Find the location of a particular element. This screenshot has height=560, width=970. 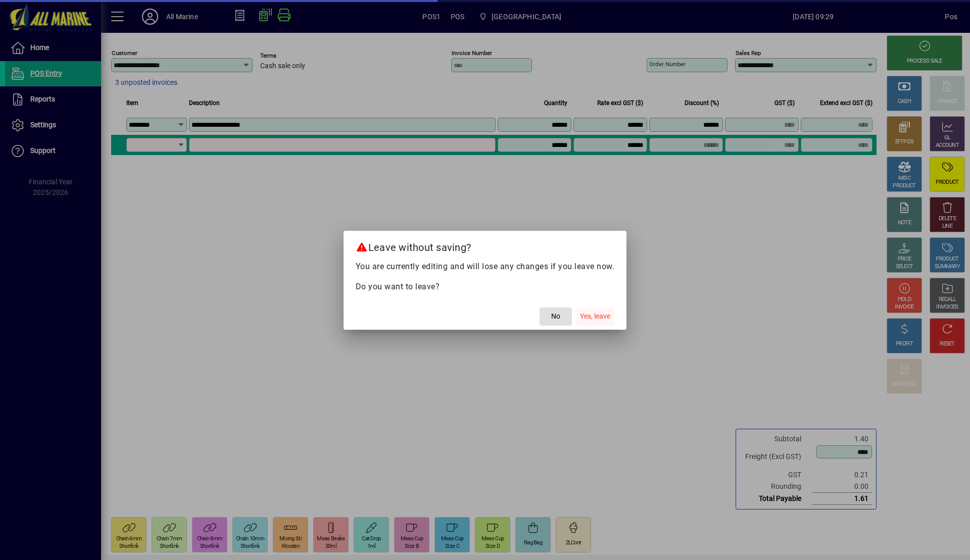

button: Yes, leave is located at coordinates (595, 317).